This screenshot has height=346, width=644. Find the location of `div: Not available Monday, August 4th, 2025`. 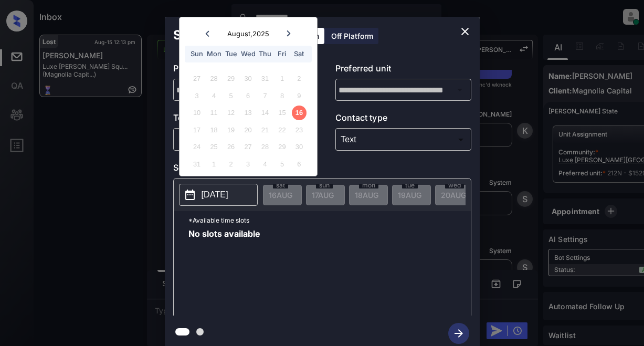

div: Not available Monday, August 4th, 2025 is located at coordinates (214, 95).